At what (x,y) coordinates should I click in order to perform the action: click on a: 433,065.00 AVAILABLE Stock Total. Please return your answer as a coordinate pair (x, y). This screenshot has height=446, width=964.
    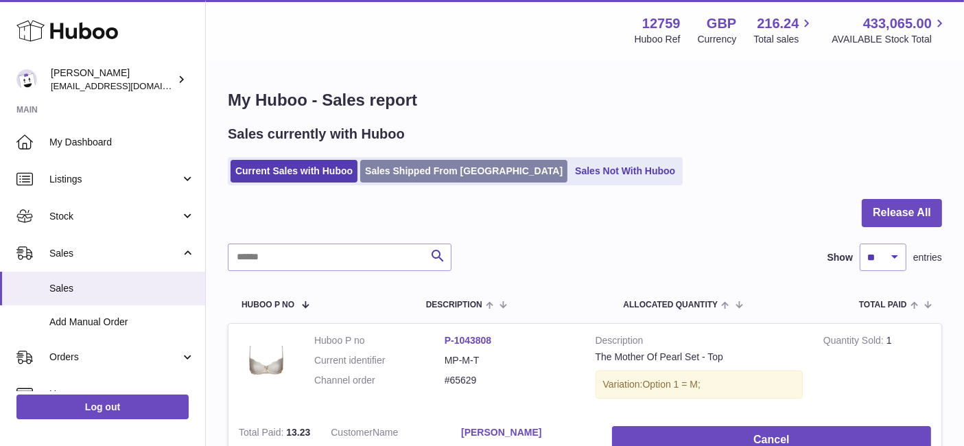
    Looking at the image, I should click on (889, 30).